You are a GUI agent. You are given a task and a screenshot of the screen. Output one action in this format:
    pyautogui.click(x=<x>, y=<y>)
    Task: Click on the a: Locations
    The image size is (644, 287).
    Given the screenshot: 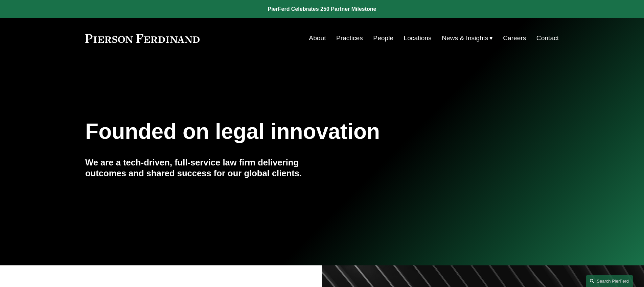 What is the action you would take?
    pyautogui.click(x=418, y=38)
    